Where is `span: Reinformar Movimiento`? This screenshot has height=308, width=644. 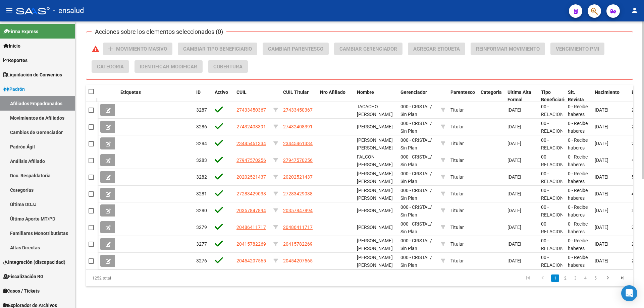 span: Reinformar Movimiento is located at coordinates (508, 49).